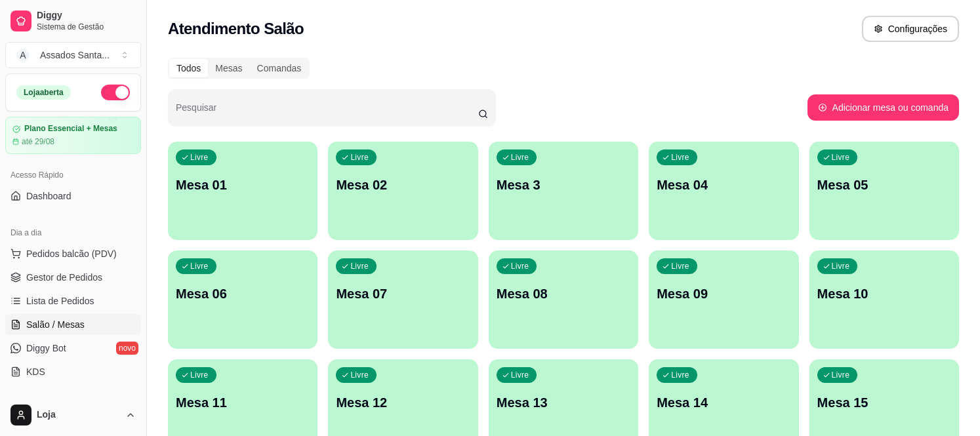 The height and width of the screenshot is (436, 980). What do you see at coordinates (73, 233) in the screenshot?
I see `div: Dia a dia` at bounding box center [73, 233].